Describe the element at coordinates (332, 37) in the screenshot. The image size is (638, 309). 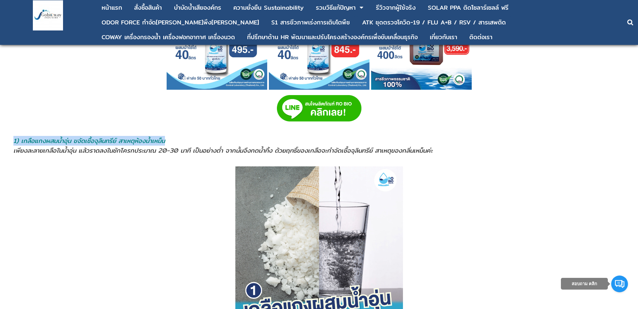
I see `div: ที่ปรึกษาด้าน HR พัฒนาและปรับโครงสร้างองค์กรเพื่อขับเคลื่อนธุรกิจ` at that location.